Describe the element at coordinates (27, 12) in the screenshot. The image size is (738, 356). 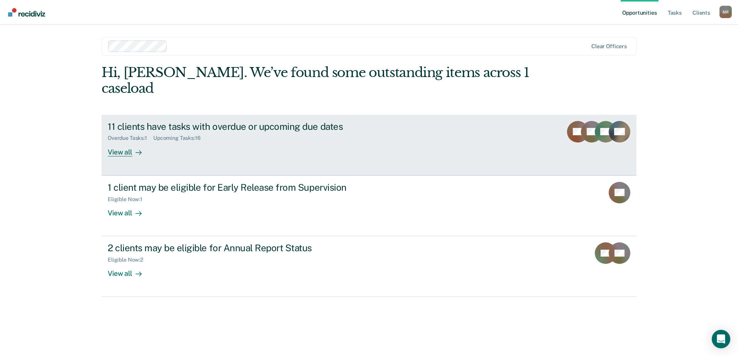
I see `img: Recidiviz` at that location.